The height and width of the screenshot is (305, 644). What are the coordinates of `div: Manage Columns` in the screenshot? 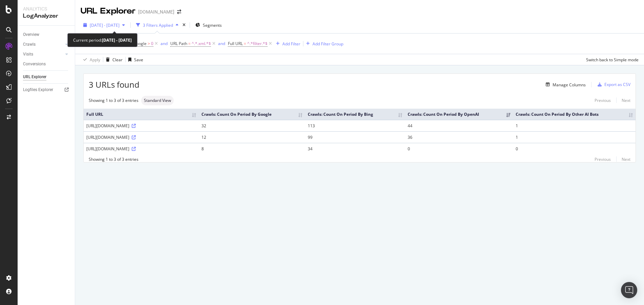 It's located at (569, 84).